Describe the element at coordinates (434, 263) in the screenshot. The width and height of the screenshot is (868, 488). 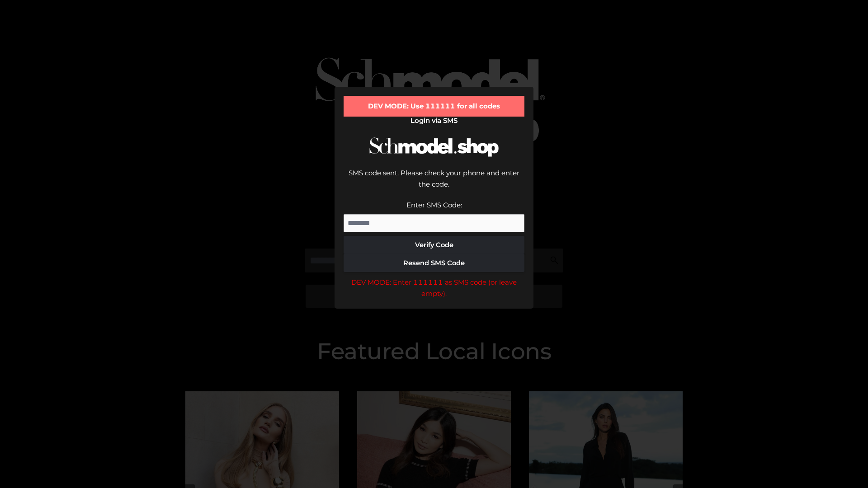
I see `button: Resend SMS Code` at that location.